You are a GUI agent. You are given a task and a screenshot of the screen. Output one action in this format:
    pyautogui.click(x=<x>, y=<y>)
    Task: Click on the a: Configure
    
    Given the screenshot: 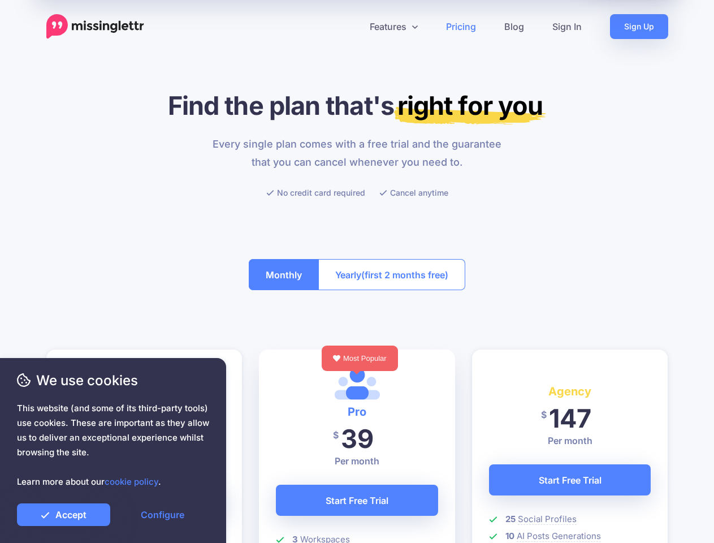 What is the action you would take?
    pyautogui.click(x=162, y=515)
    